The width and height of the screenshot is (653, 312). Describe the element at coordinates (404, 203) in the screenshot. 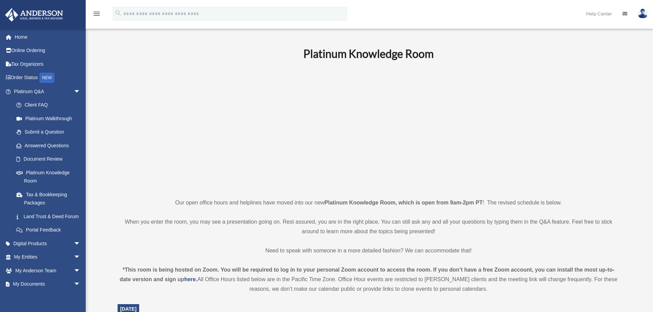

I see `strong: Platinum Knowledge Room, which is open from 9am-2pm PT` at that location.